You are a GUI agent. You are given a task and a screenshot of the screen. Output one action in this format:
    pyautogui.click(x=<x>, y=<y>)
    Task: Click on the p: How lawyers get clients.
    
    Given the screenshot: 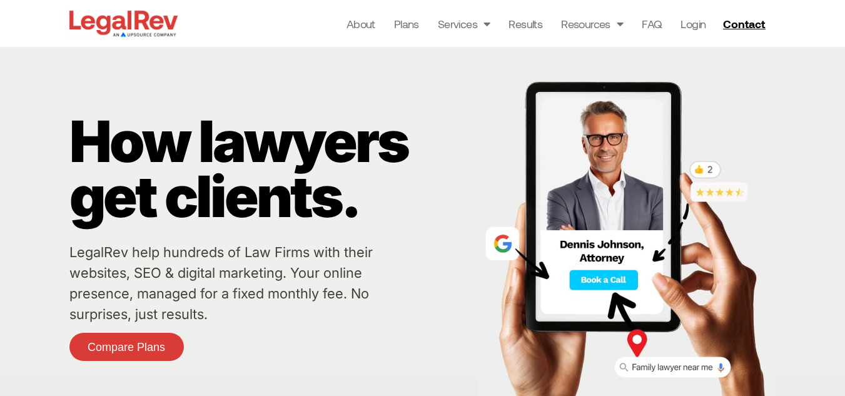 What is the action you would take?
    pyautogui.click(x=271, y=169)
    